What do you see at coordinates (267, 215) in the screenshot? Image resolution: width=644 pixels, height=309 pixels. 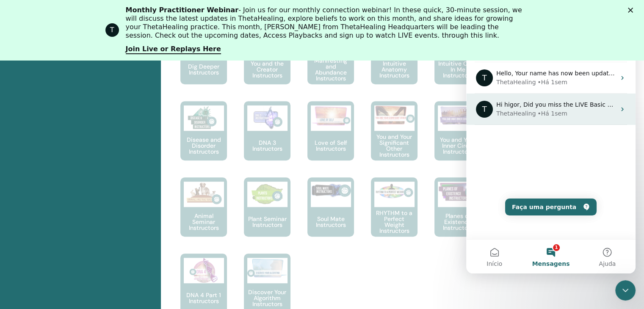 I see `a: Plant Seminar Instructors Plant Seminar Instructors` at bounding box center [267, 215].